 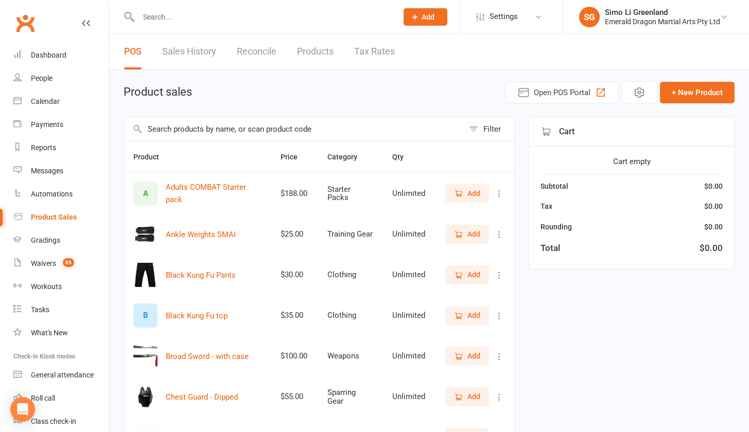 What do you see at coordinates (46, 287) in the screenshot?
I see `div: Workouts` at bounding box center [46, 287].